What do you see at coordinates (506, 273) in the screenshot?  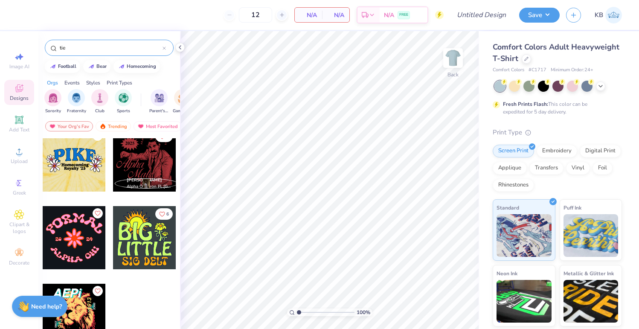 I see `span: Neon Ink` at bounding box center [506, 273].